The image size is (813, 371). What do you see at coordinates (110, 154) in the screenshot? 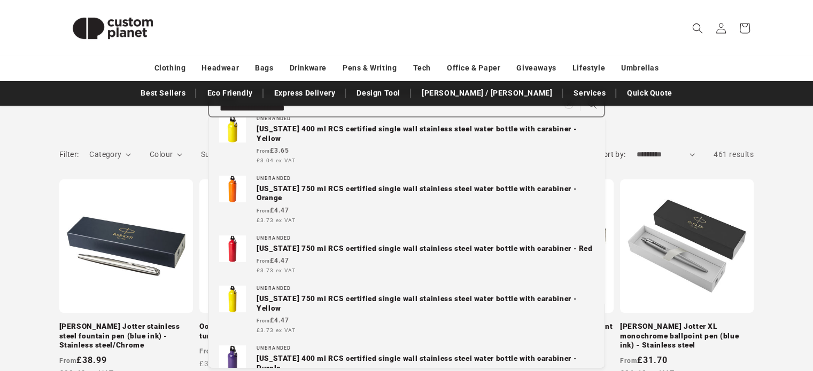
I see `summary: Category (0 selected)` at bounding box center [110, 154].